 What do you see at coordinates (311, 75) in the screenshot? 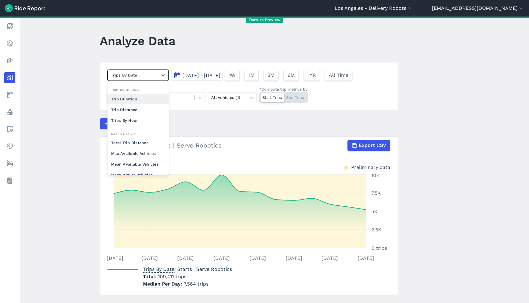
I see `button: 1YR` at bounding box center [311, 75].